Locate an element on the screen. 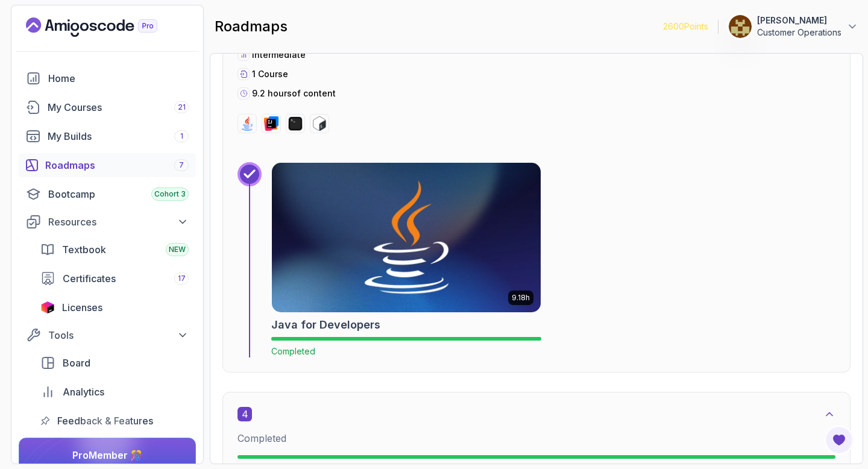 The height and width of the screenshot is (469, 868). span: Cohort 3 is located at coordinates (170, 194).